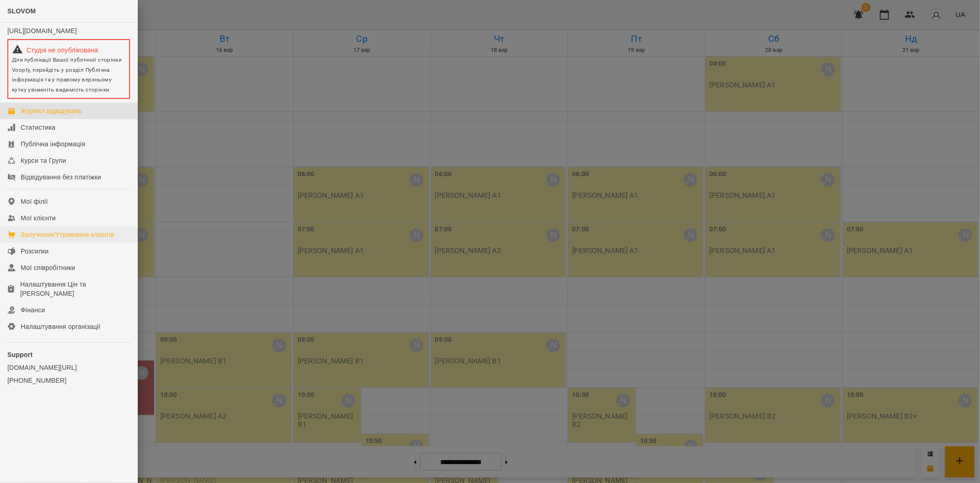 This screenshot has width=980, height=483. I want to click on div: Курси та Групи, so click(43, 161).